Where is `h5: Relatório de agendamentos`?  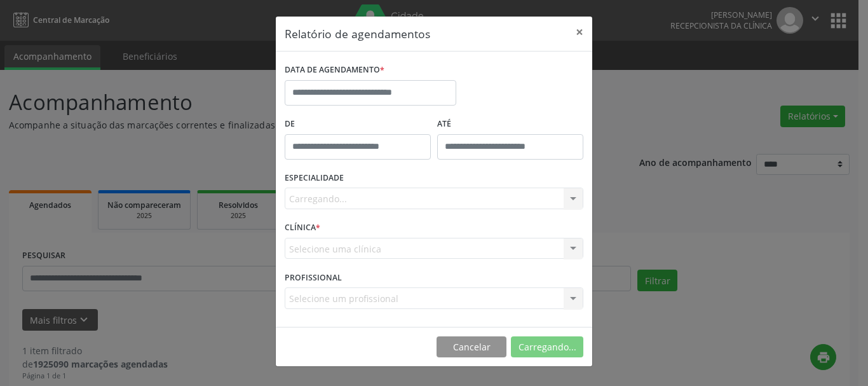 h5: Relatório de agendamentos is located at coordinates (357, 34).